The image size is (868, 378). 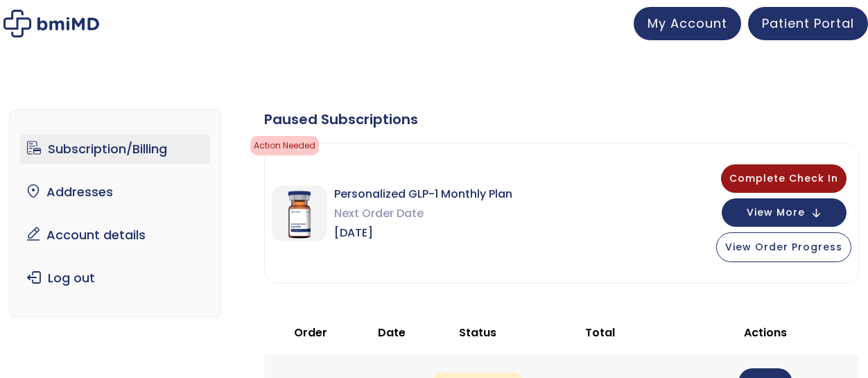 What do you see at coordinates (783, 247) in the screenshot?
I see `button: View Order Progress` at bounding box center [783, 247].